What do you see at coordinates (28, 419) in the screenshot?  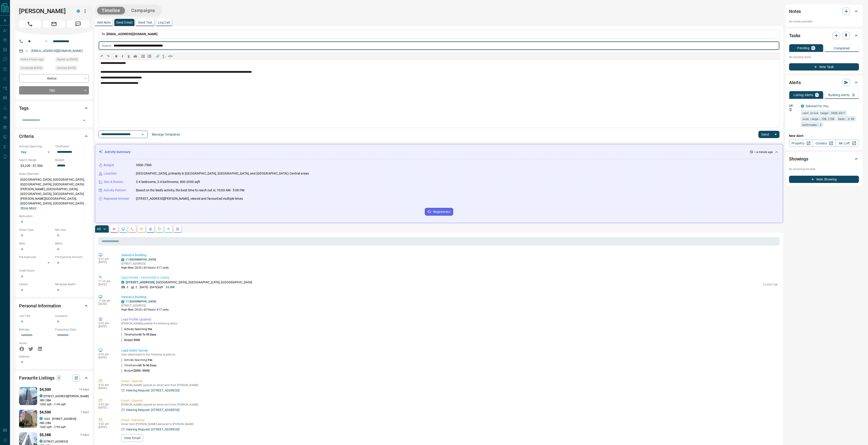 I see `img: Favourited listing` at bounding box center [28, 419].